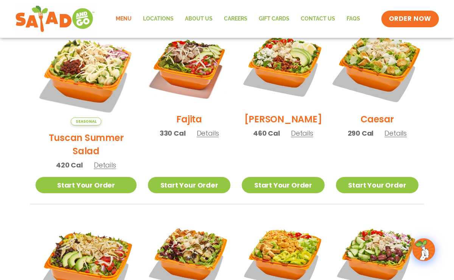 The width and height of the screenshot is (454, 280). What do you see at coordinates (189, 119) in the screenshot?
I see `h2: Fajita` at bounding box center [189, 119].